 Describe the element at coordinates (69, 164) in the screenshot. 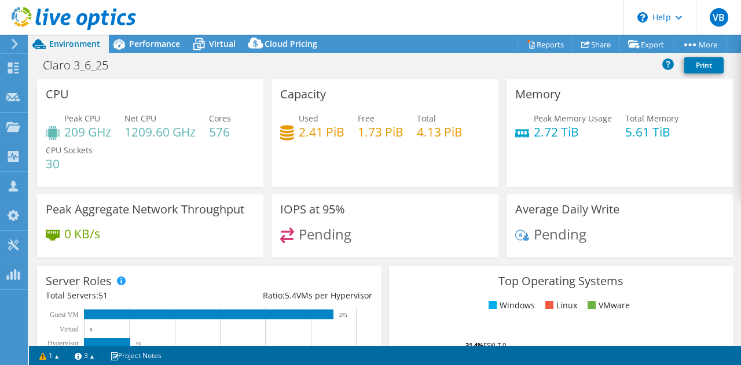

I see `h4: 30` at that location.